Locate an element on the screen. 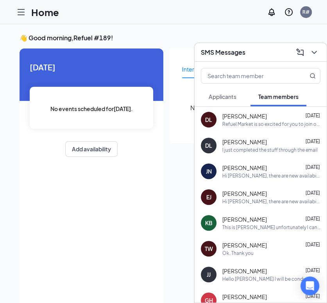 Image resolution: width=327 pixels, height=303 pixels. div: JJ is located at coordinates (208, 274).